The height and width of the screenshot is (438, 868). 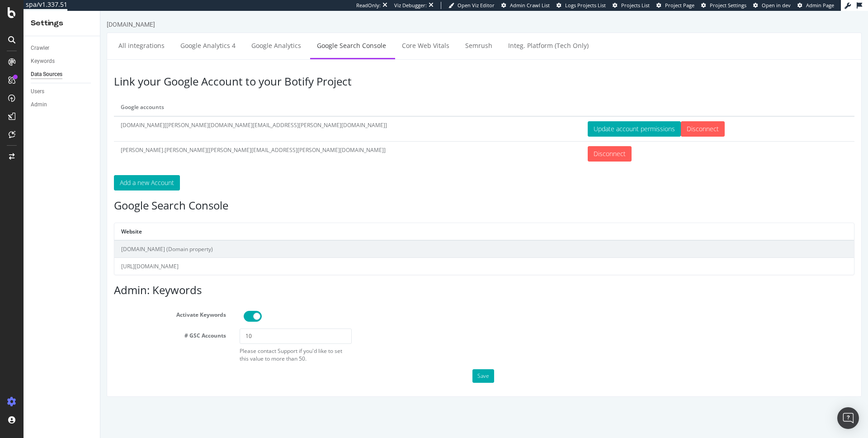 What do you see at coordinates (849, 418) in the screenshot?
I see `div: Open Intercom Messenger` at bounding box center [849, 418].